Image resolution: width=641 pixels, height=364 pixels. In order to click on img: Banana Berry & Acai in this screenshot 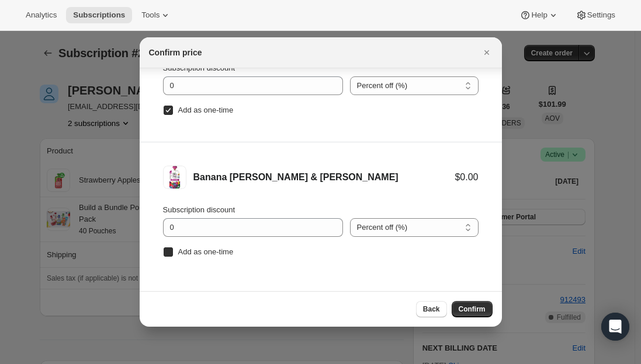, I will do `click(175, 177)`.